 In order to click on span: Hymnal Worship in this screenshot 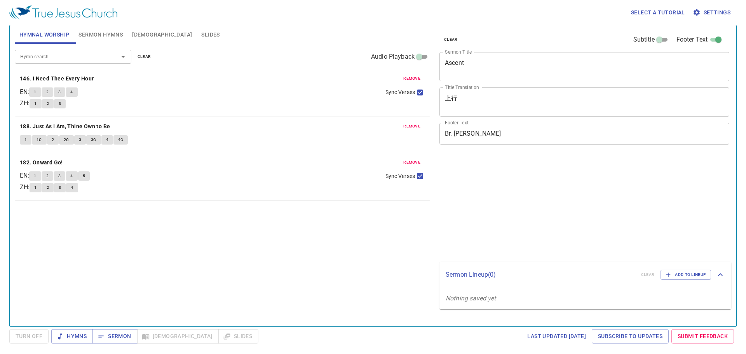, I will do `click(44, 35)`.